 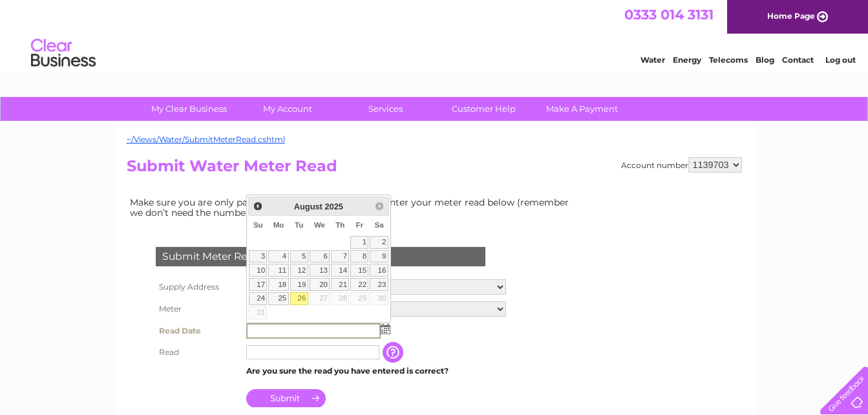 What do you see at coordinates (483, 108) in the screenshot?
I see `a: Customer Help` at bounding box center [483, 108].